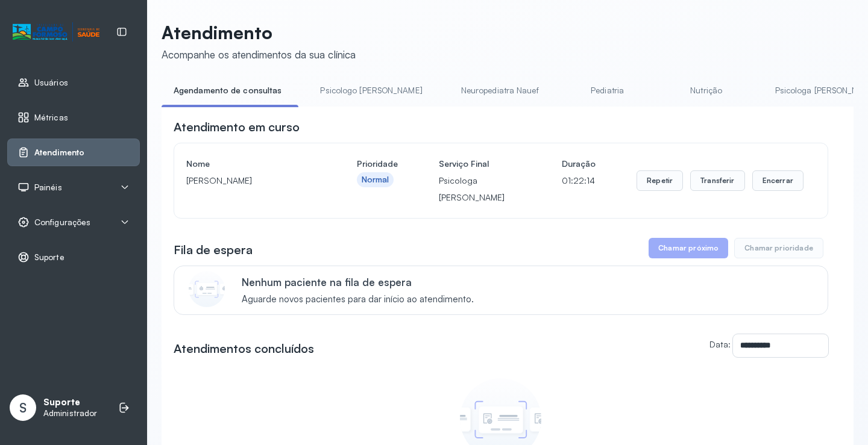 This screenshot has height=445, width=868. Describe the element at coordinates (49, 258) in the screenshot. I see `span: Suporte` at that location.